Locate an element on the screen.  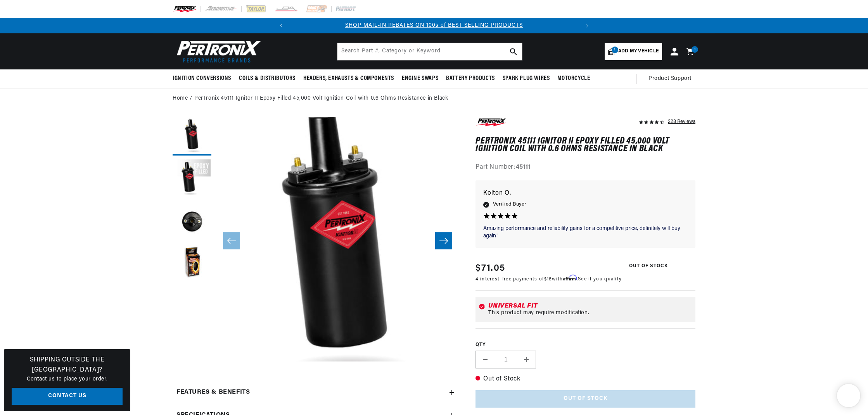
a: Contact Us is located at coordinates (67, 396).